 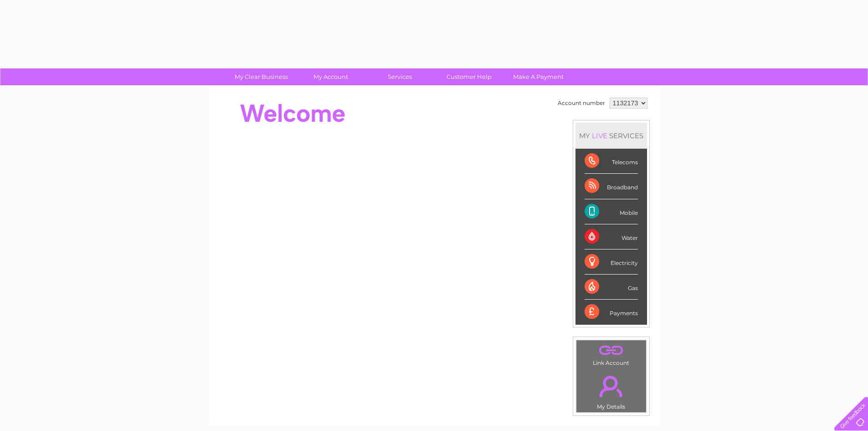 What do you see at coordinates (611, 287) in the screenshot?
I see `div: Gas` at bounding box center [611, 287].